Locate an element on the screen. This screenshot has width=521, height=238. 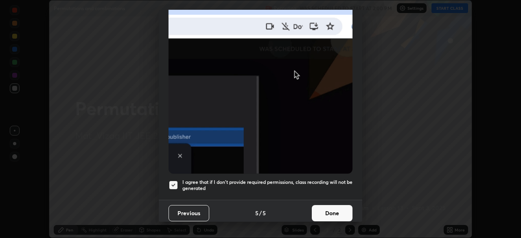
button: Done is located at coordinates (332, 213).